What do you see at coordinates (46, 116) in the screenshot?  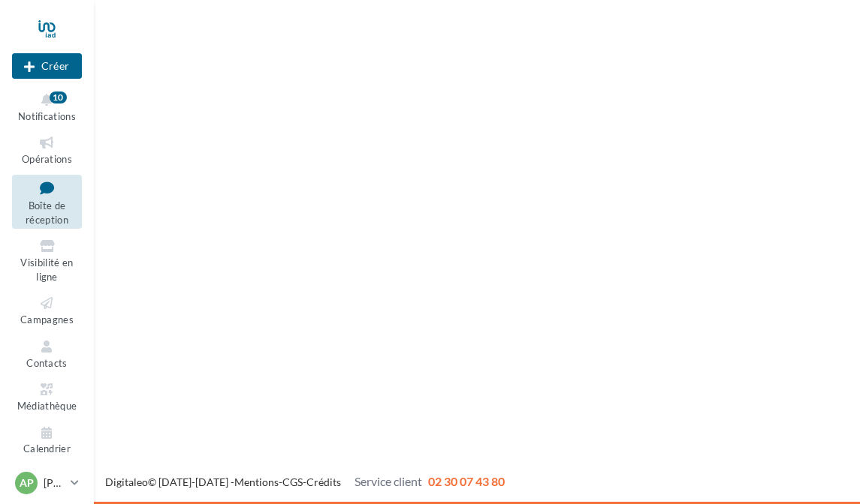 I see `span: Notifications` at bounding box center [46, 116].